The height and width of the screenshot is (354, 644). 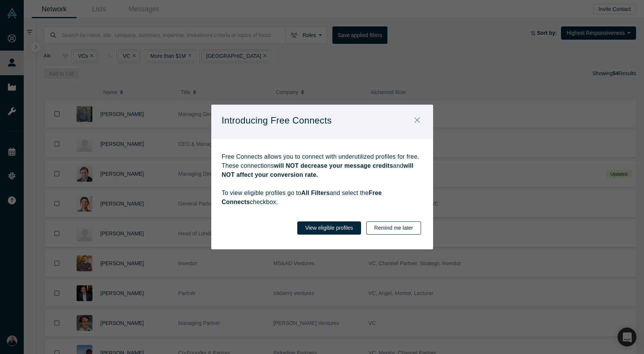 I want to click on strong: will NOT decrease your message credits, so click(x=333, y=165).